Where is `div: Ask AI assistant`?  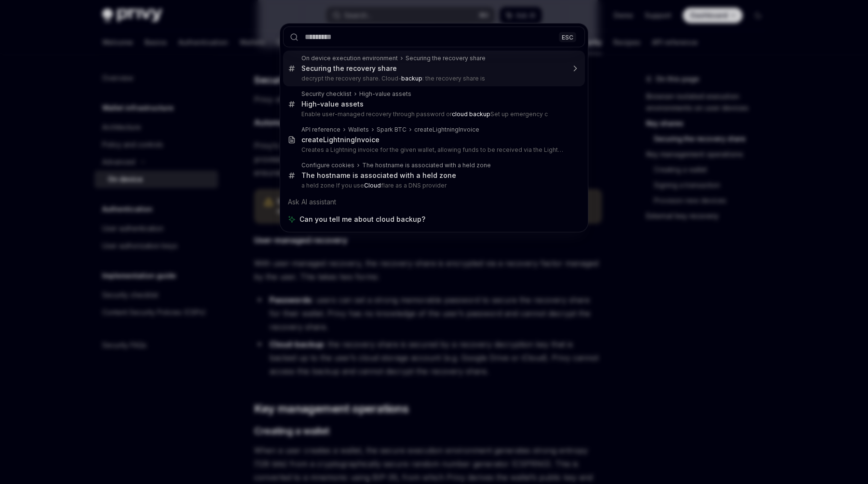 div: Ask AI assistant is located at coordinates (434, 202).